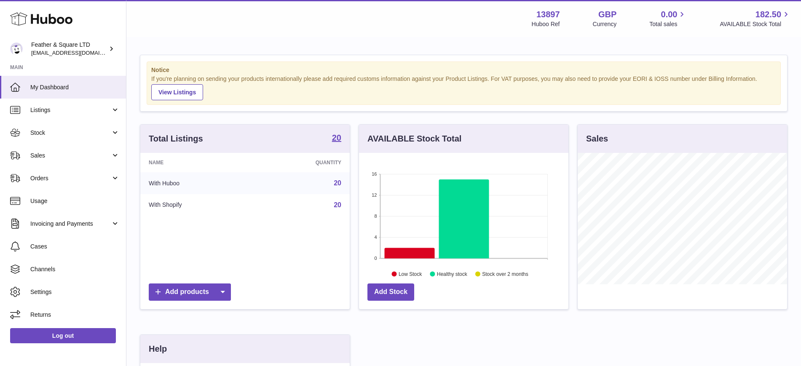  What do you see at coordinates (197, 163) in the screenshot?
I see `th: Name` at bounding box center [197, 163].